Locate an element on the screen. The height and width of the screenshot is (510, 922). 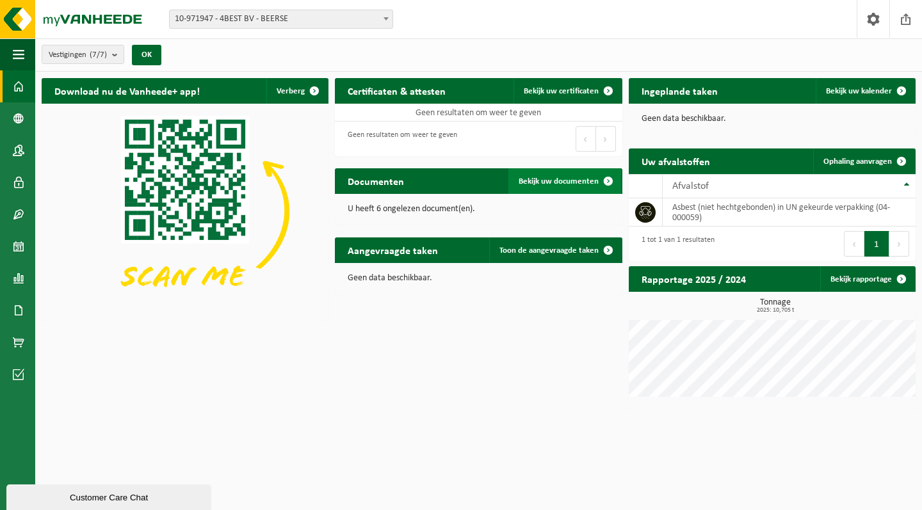
button: 1 is located at coordinates (876, 244).